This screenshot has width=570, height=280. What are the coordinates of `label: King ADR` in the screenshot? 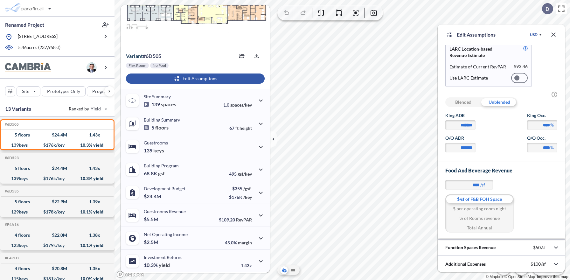 It's located at (461, 116).